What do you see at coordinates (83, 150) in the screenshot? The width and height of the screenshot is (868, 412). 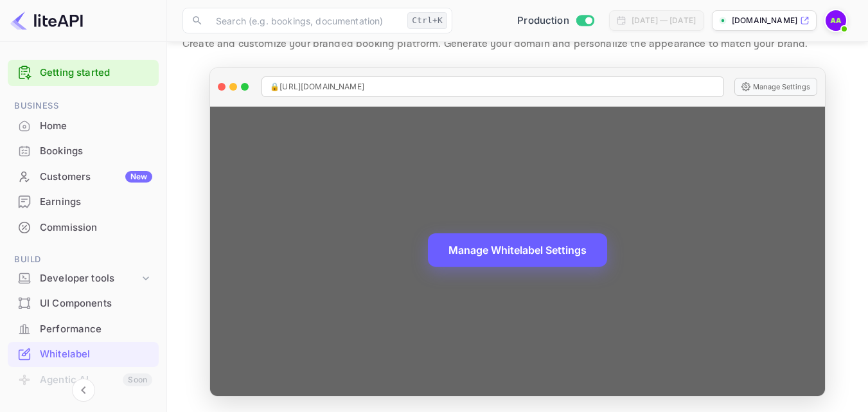 I see `a: Bookings` at bounding box center [83, 150].